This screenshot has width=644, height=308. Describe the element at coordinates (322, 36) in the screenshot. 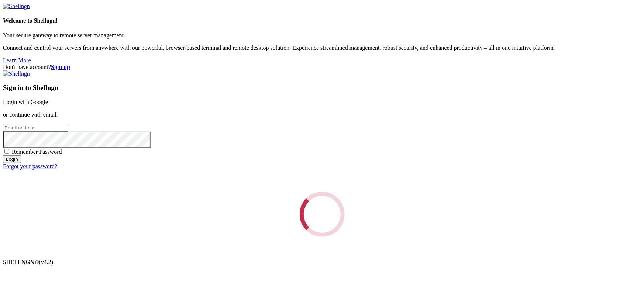

I see `p: Your secure gateway to remote server management.` at that location.